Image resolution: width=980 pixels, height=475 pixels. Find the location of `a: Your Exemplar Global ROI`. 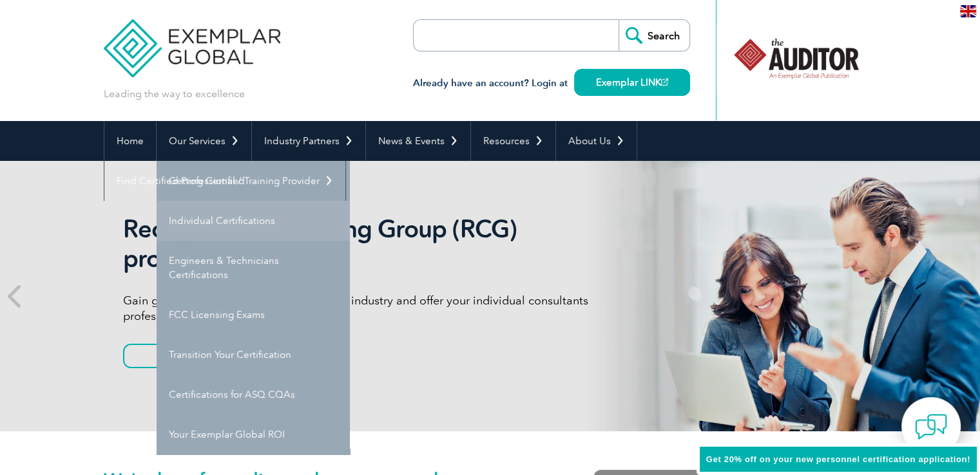

a: Your Exemplar Global ROI is located at coordinates (253, 434).